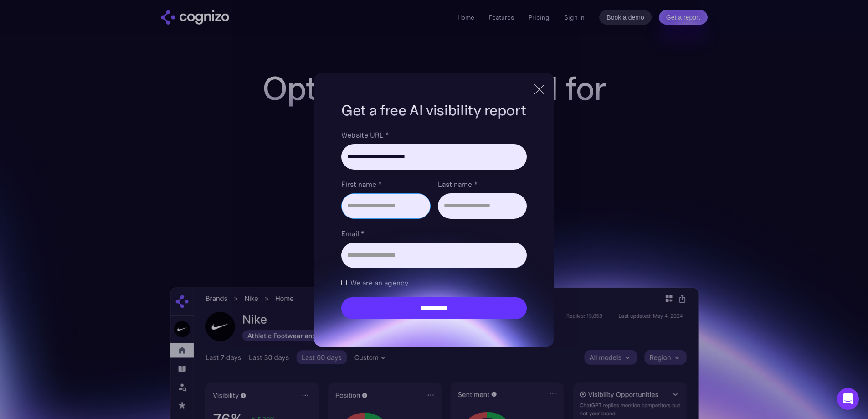  I want to click on h1: Get a free AI visibility report, so click(434, 110).